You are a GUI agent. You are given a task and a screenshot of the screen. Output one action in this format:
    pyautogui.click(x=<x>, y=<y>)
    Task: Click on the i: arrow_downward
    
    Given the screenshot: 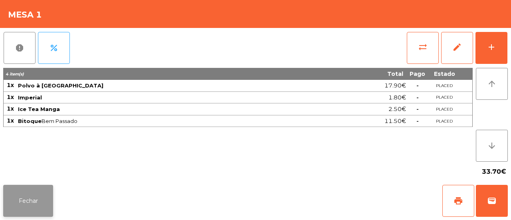 What is the action you would take?
    pyautogui.click(x=492, y=146)
    